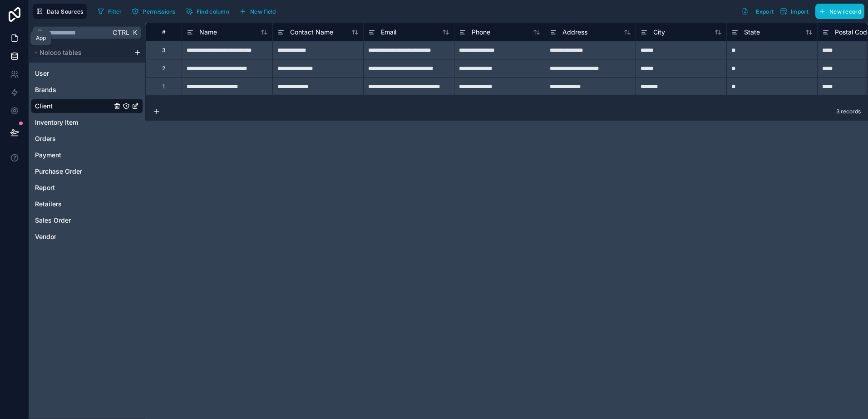 This screenshot has height=419, width=868. What do you see at coordinates (794, 12) in the screenshot?
I see `button: Import` at bounding box center [794, 12].